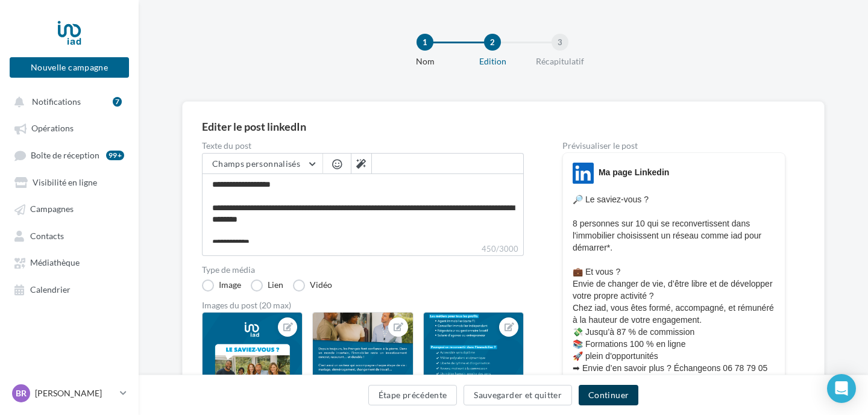 The width and height of the screenshot is (868, 415). Describe the element at coordinates (69, 236) in the screenshot. I see `a: Contacts` at that location.